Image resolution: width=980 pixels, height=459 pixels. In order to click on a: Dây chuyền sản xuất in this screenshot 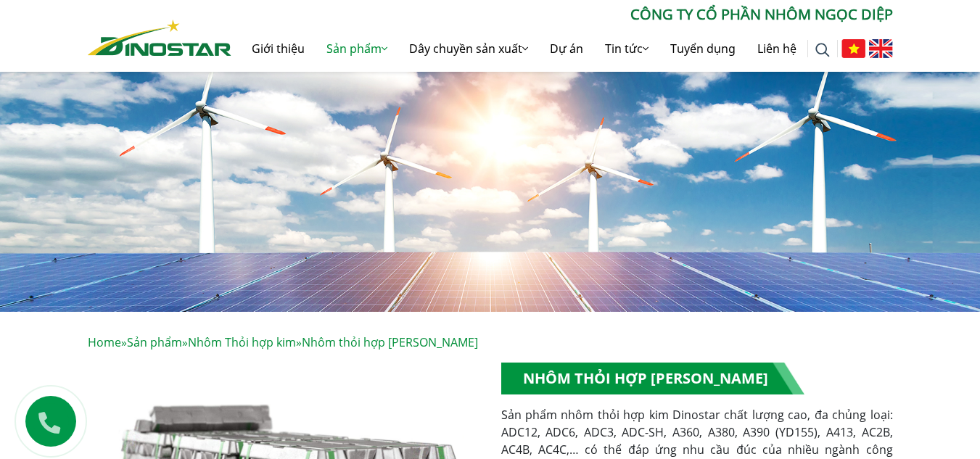, I will do `click(469, 48)`.